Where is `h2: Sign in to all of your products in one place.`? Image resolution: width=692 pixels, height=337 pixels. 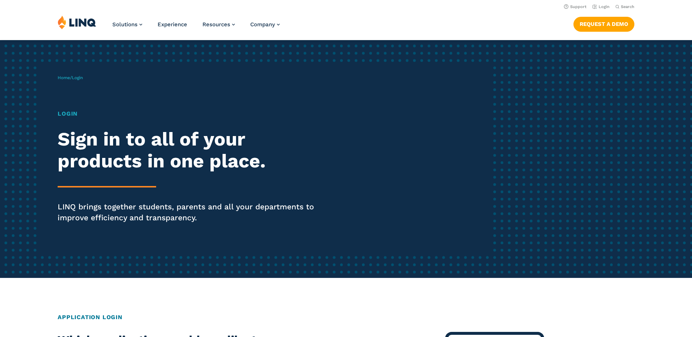 h2: Sign in to all of your products in one place. is located at coordinates (191, 150).